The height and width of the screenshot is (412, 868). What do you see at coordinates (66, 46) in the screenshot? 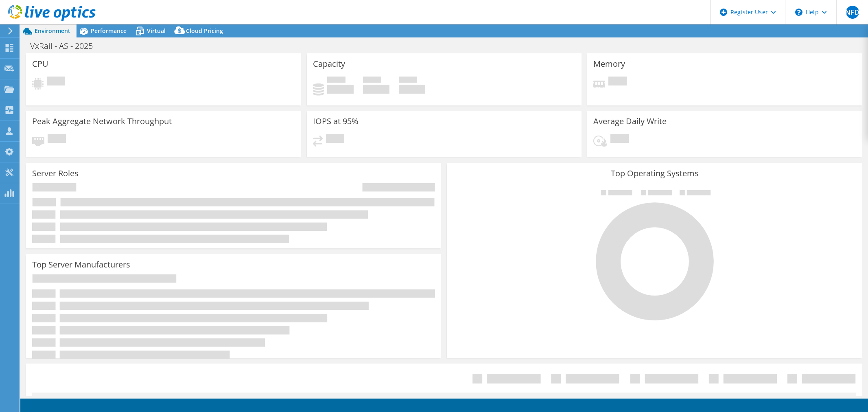
I see `h1: VxRail - AS - 2025` at bounding box center [66, 46].